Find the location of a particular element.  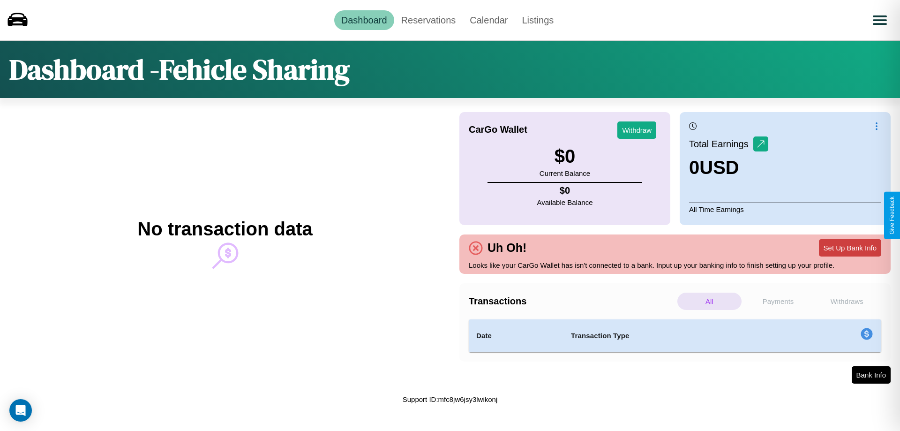

p: Current Balance is located at coordinates (565, 173).